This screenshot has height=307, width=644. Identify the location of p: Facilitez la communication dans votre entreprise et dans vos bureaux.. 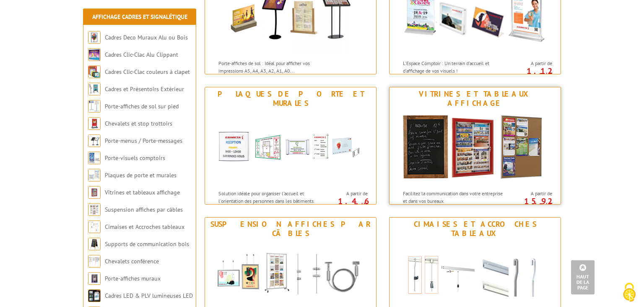
(455, 197).